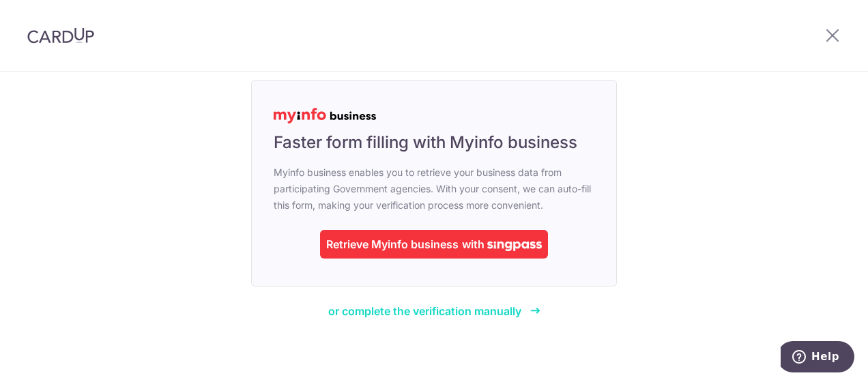  What do you see at coordinates (424, 311) in the screenshot?
I see `span: or complete the verification manually` at bounding box center [424, 311].